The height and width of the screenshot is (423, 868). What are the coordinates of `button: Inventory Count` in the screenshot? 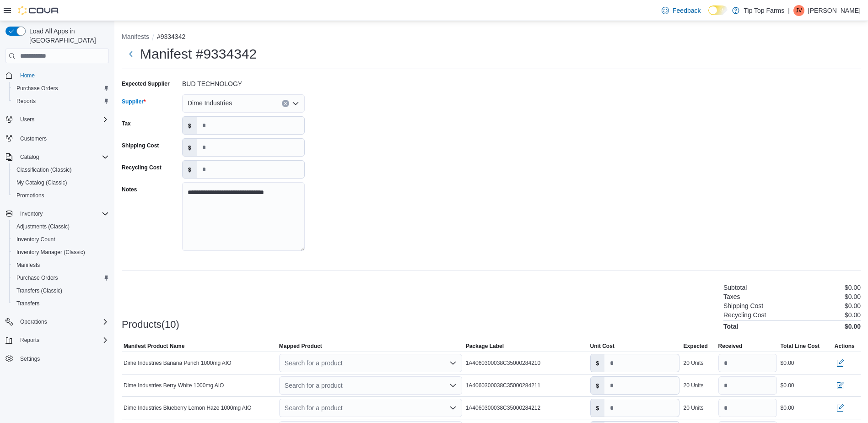 It's located at (61, 240).